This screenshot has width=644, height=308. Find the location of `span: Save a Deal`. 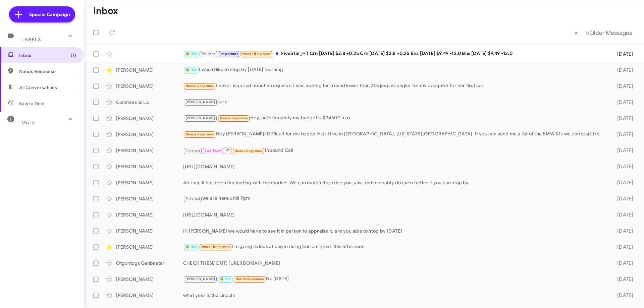

span: Save a Deal is located at coordinates (32, 103).